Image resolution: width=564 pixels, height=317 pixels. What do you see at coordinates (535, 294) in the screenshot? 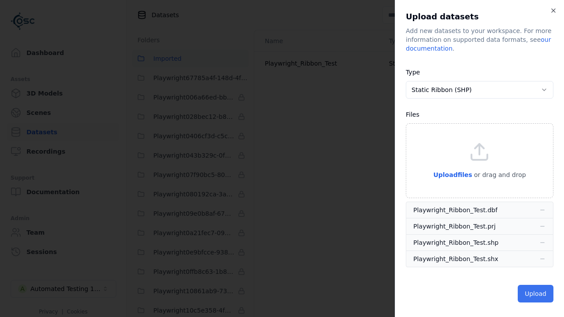
I see `button: Upload` at bounding box center [535, 294].